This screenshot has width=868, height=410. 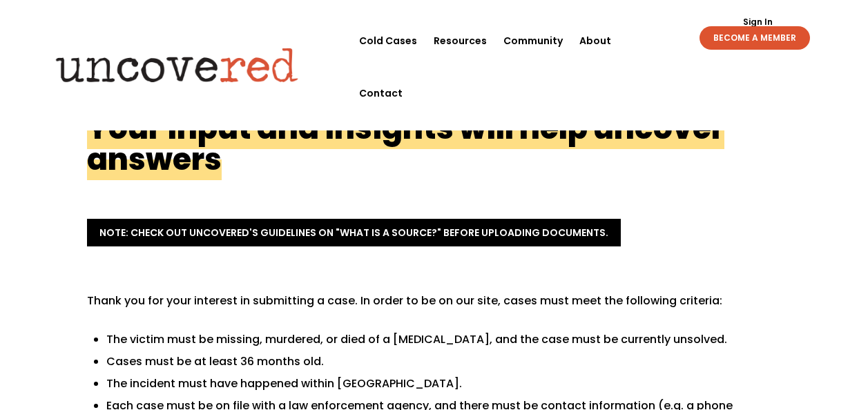 What do you see at coordinates (533, 41) in the screenshot?
I see `a: Community` at bounding box center [533, 41].